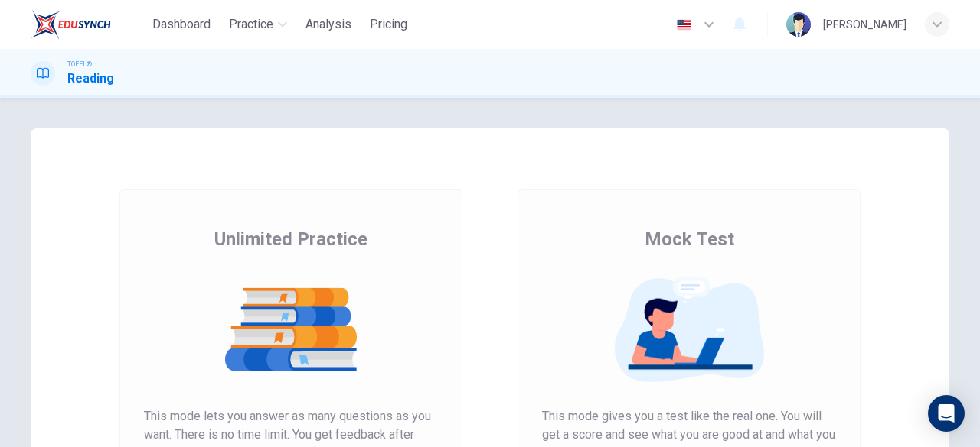 This screenshot has width=980, height=447. What do you see at coordinates (258, 24) in the screenshot?
I see `button: Practice` at bounding box center [258, 24].